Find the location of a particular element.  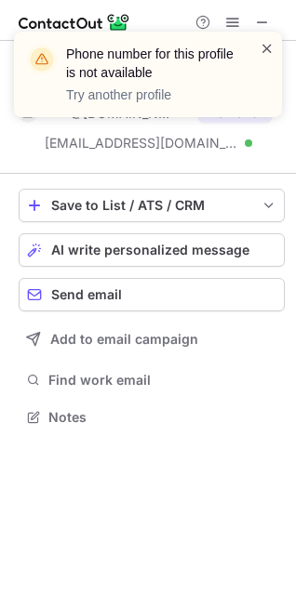

button: Notes is located at coordinates (152, 417).